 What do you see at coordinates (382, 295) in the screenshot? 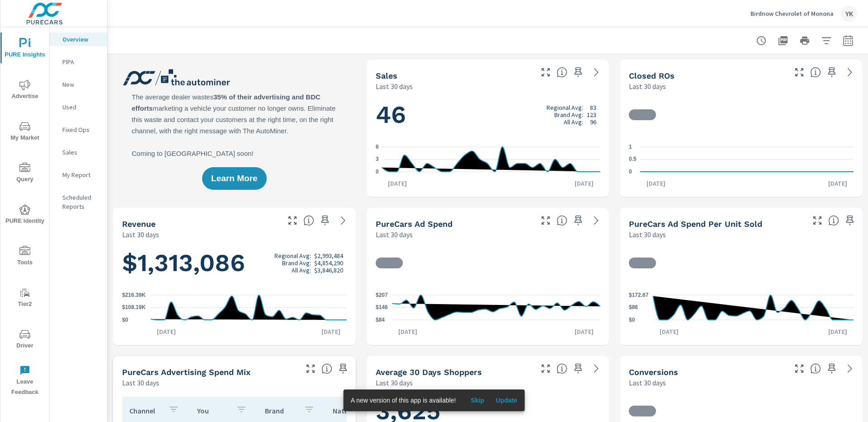
I see `text: $207` at bounding box center [382, 295].